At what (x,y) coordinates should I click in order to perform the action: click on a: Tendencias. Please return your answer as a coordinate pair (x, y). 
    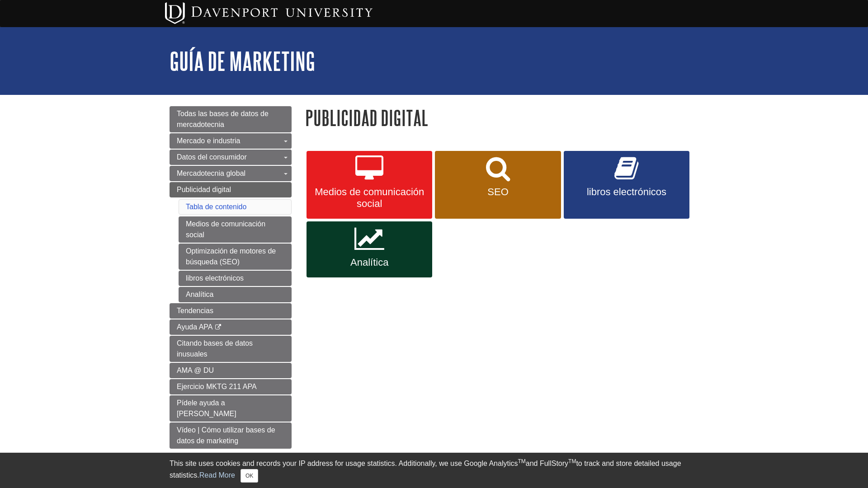
    Looking at the image, I should click on (231, 311).